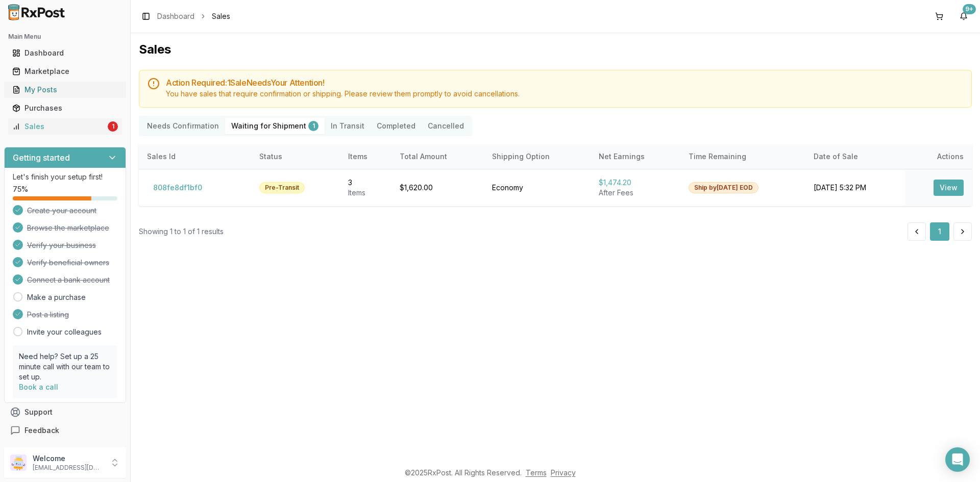 The width and height of the screenshot is (980, 482). What do you see at coordinates (949, 188) in the screenshot?
I see `button: View` at bounding box center [949, 188].